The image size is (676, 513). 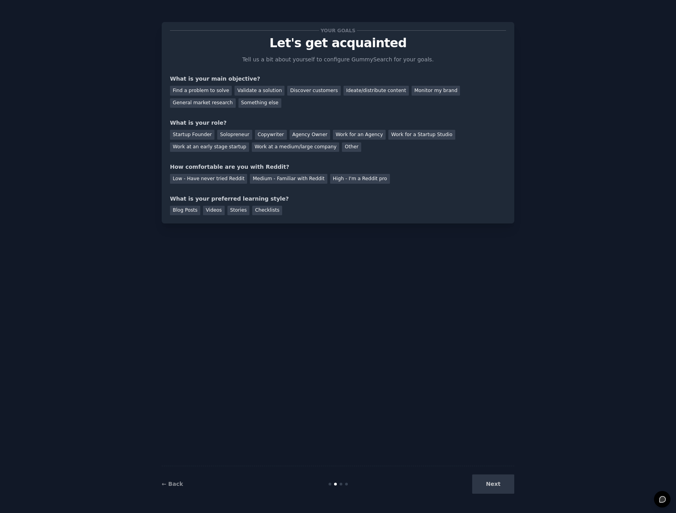 I want to click on div: Videos, so click(x=214, y=211).